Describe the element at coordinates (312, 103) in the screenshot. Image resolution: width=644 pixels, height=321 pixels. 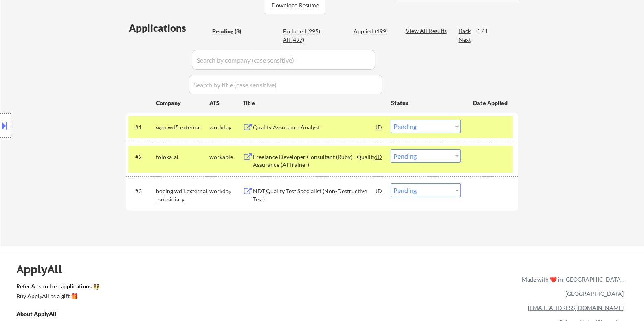
I see `div: Title` at that location.